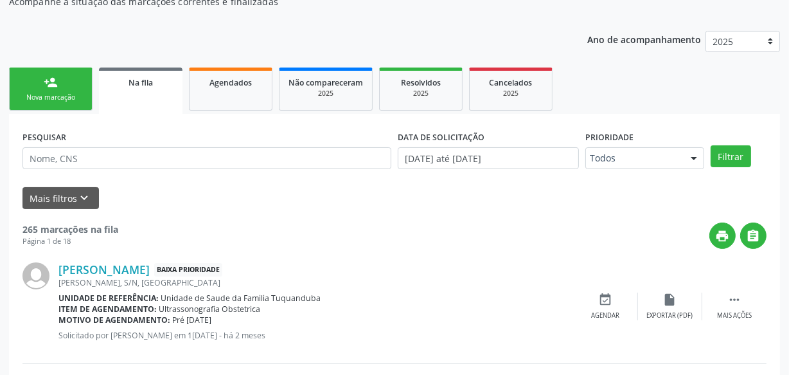 This screenshot has height=375, width=789. What do you see at coordinates (114, 319) in the screenshot?
I see `b: Motivo de agendamento:` at bounding box center [114, 319].